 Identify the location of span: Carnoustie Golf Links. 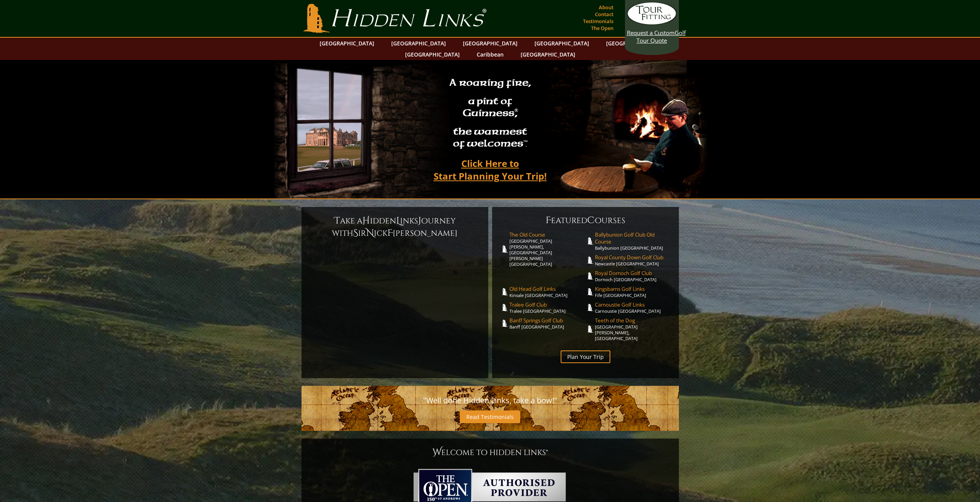
(633, 305).